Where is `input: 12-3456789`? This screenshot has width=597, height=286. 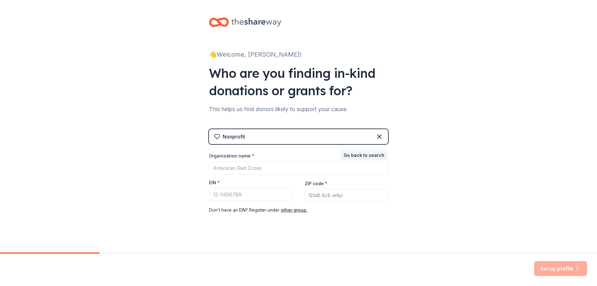 input: 12-3456789 is located at coordinates (251, 194).